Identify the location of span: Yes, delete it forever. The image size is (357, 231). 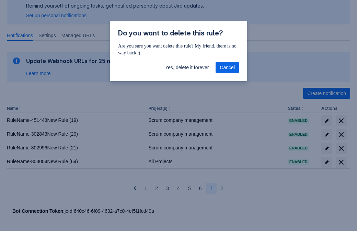
(187, 67).